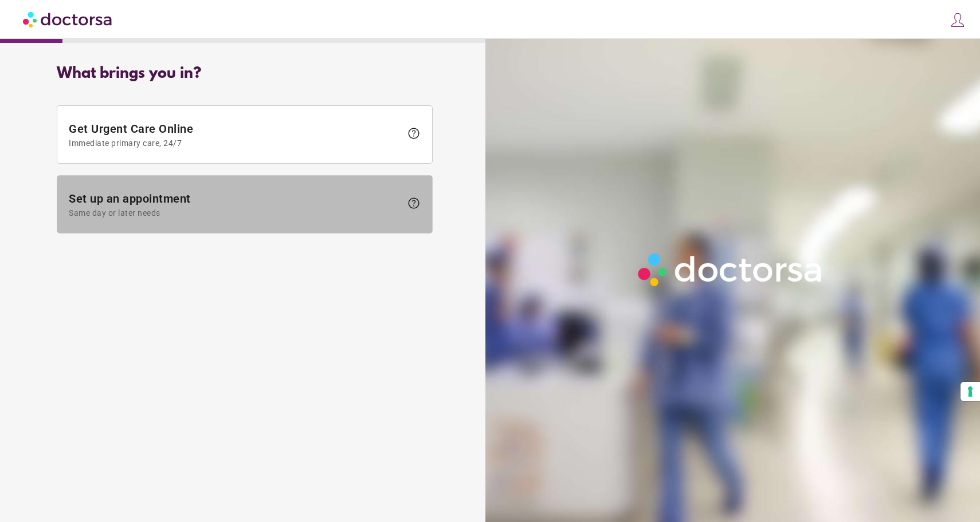 This screenshot has width=980, height=522. What do you see at coordinates (69, 19) in the screenshot?
I see `img: Doctorsa.com` at bounding box center [69, 19].